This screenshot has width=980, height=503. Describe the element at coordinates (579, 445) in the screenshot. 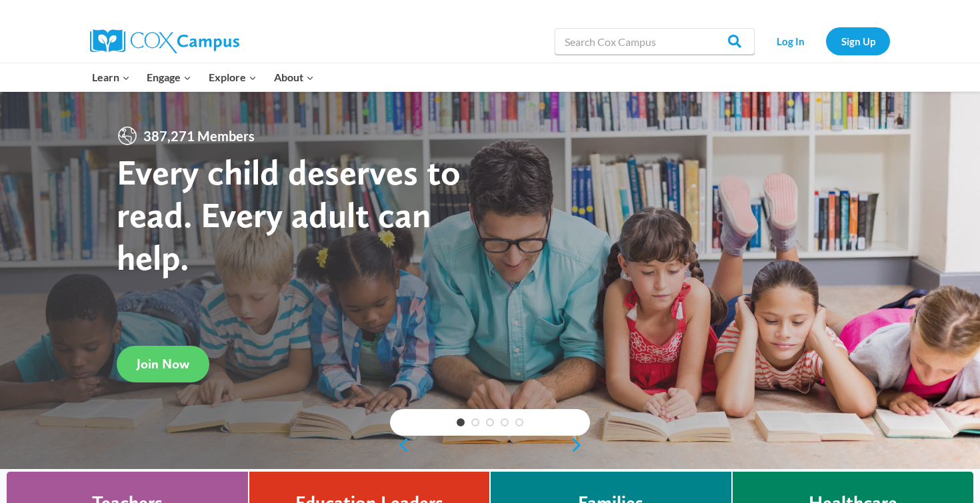

I see `a: next` at that location.